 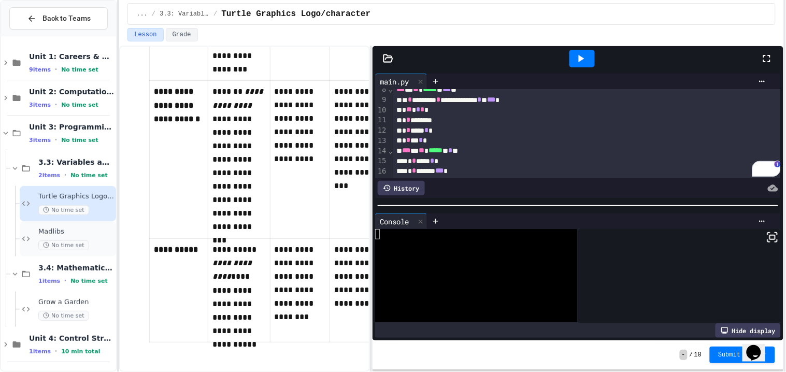 I want to click on button: Submit Answer, so click(x=742, y=355).